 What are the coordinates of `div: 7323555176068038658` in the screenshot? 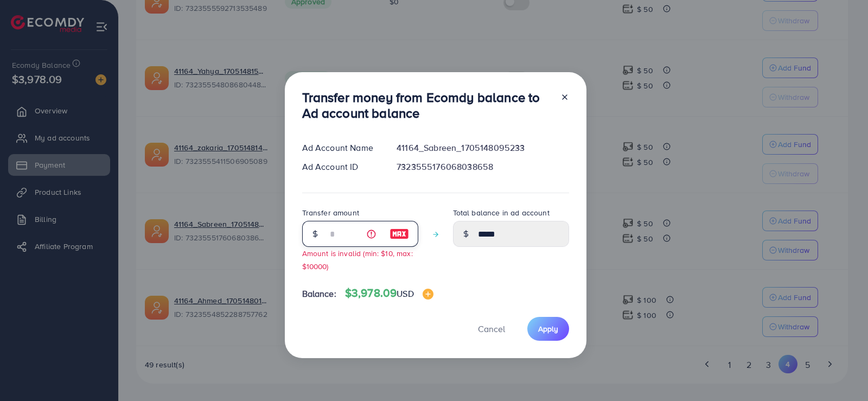 It's located at (482, 167).